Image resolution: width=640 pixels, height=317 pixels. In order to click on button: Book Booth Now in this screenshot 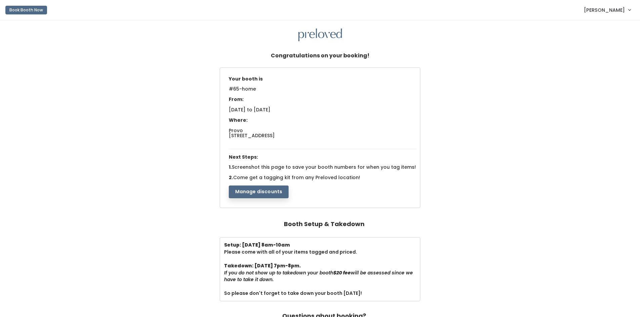, I will do `click(26, 10)`.